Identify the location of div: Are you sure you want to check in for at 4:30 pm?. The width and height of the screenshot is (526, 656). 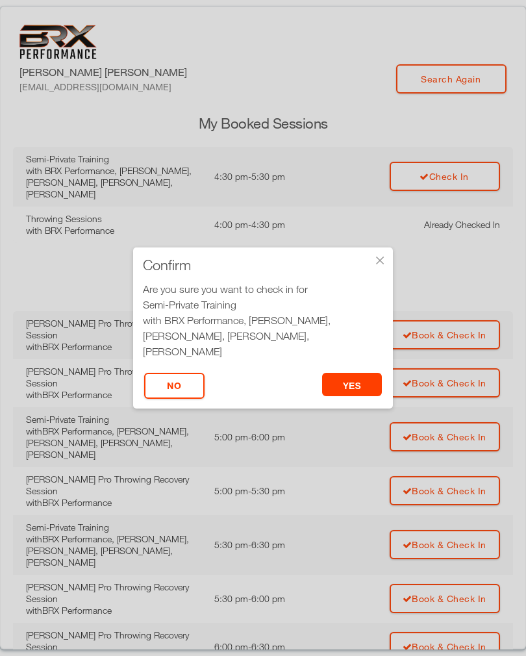
(263, 328).